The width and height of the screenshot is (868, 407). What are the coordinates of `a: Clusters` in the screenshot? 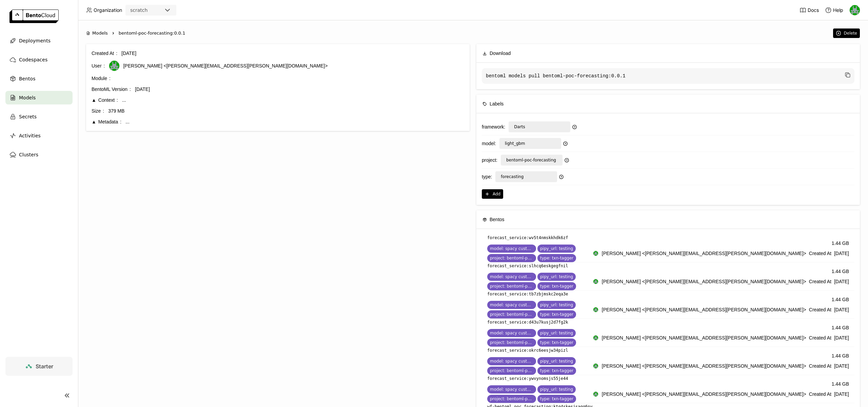 It's located at (39, 155).